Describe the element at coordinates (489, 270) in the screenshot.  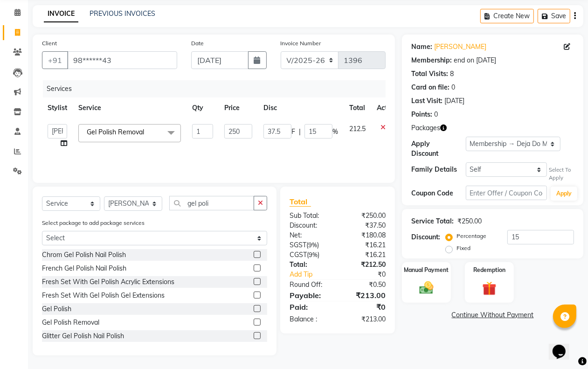
I see `label: Redemption` at that location.